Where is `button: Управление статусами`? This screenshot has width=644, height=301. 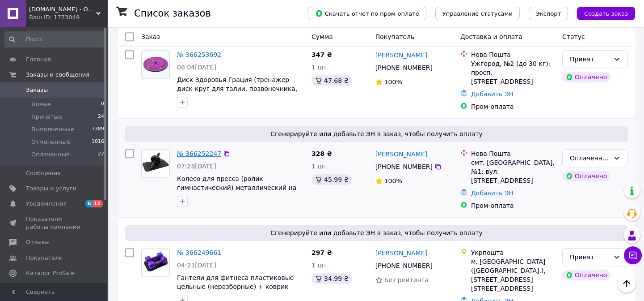 button: Управление статусами is located at coordinates (477, 13).